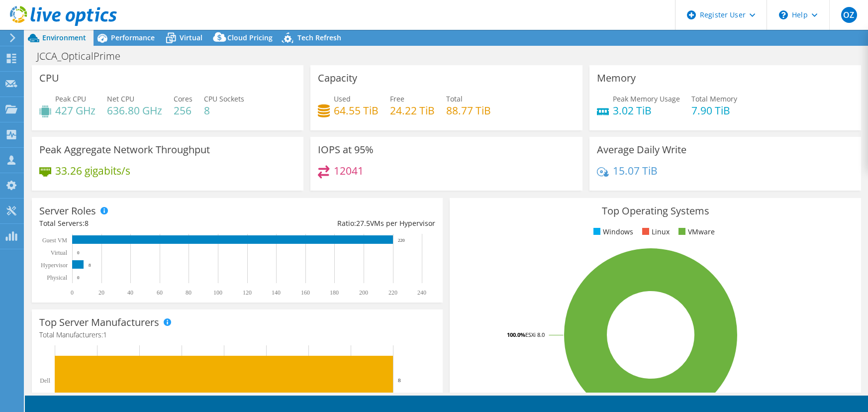 The image size is (868, 412). Describe the element at coordinates (224, 99) in the screenshot. I see `span: CPU Sockets` at that location.